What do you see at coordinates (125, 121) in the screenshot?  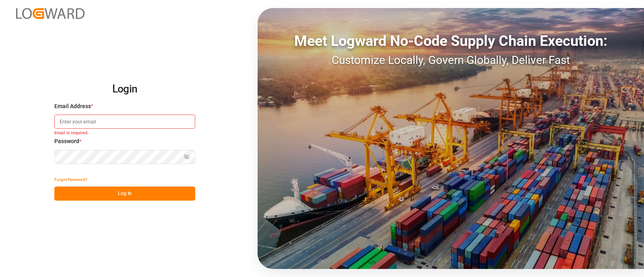 I see `input: Enter your email` at bounding box center [125, 121].